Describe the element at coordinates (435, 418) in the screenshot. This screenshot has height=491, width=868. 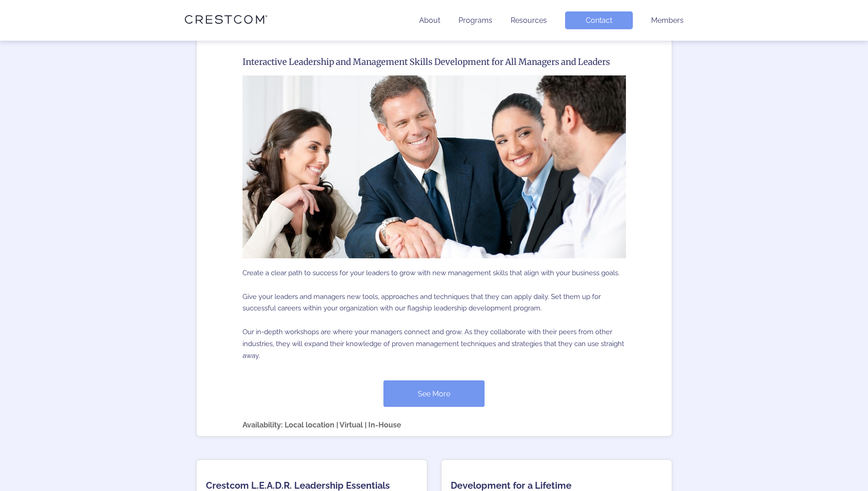
I see `div: Availability: Local location | Virtual | In-House` at that location.